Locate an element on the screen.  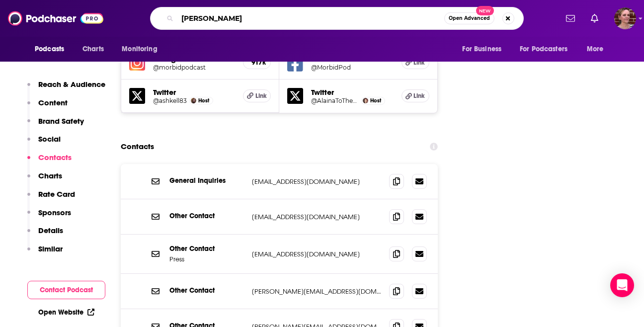
span: Charts is located at coordinates (93, 49).